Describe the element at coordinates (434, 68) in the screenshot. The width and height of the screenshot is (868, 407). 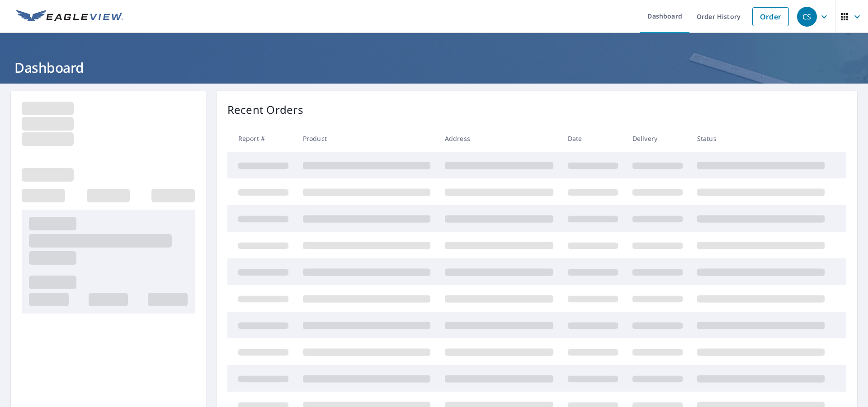
I see `h1: Dashboard` at that location.